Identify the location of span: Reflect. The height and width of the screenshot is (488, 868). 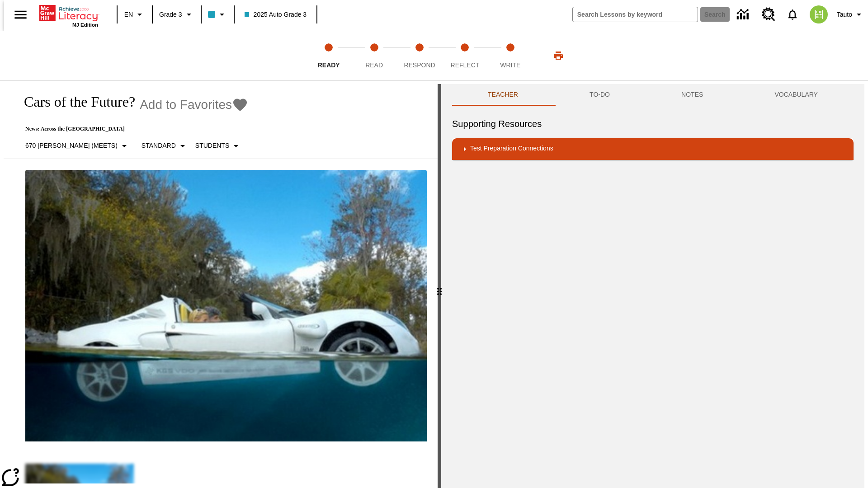
(465, 65).